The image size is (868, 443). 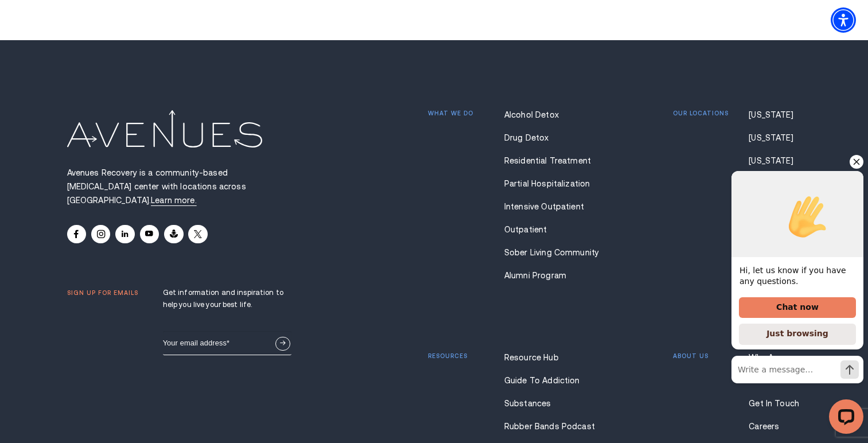 What do you see at coordinates (150, 234) in the screenshot?
I see `a: Youtube` at bounding box center [150, 234].